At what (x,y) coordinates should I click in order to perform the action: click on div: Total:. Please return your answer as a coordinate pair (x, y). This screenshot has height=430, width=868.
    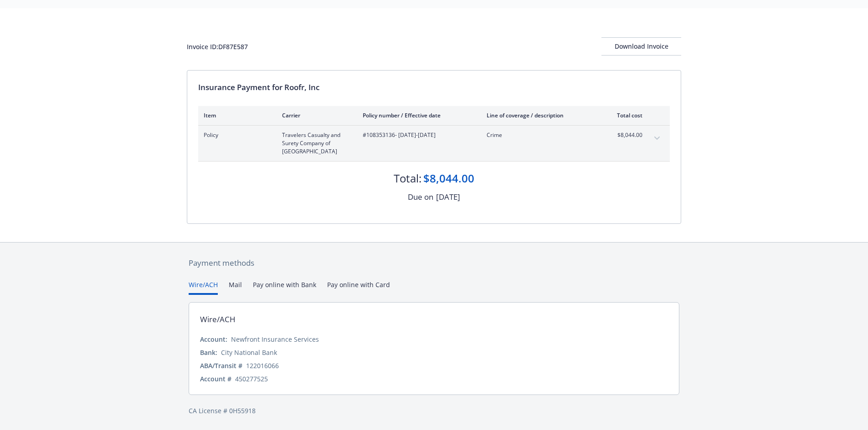
    Looking at the image, I should click on (408, 178).